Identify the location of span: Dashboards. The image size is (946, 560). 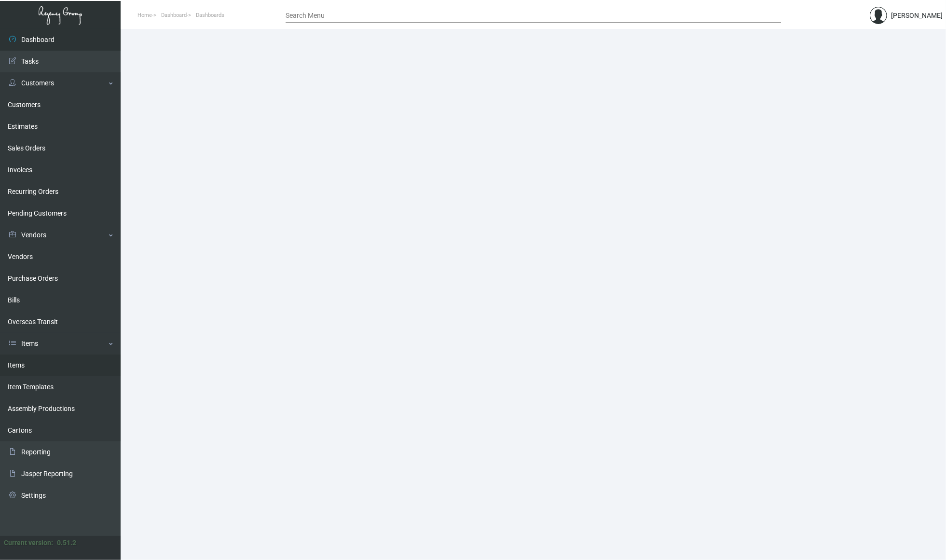
(210, 15).